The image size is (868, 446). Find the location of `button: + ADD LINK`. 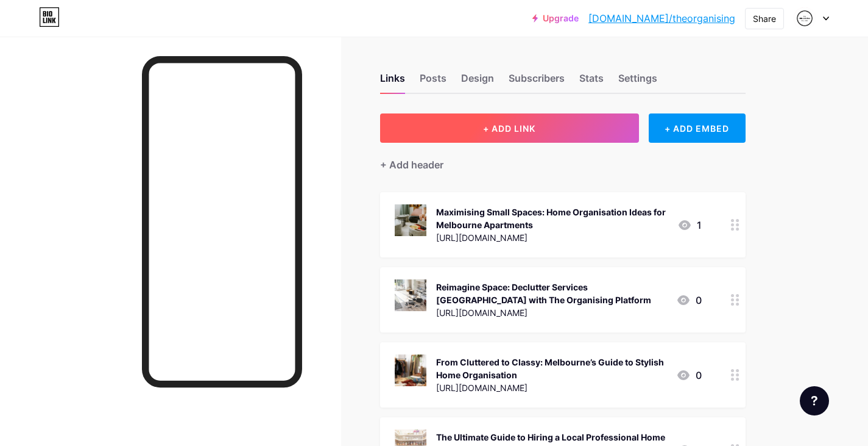

button: + ADD LINK is located at coordinates (509, 128).